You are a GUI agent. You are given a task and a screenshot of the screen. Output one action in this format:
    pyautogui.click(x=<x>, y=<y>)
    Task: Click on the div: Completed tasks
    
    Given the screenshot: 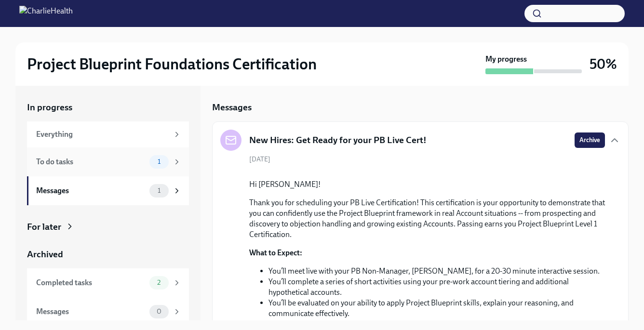 What is the action you would take?
    pyautogui.click(x=91, y=283)
    